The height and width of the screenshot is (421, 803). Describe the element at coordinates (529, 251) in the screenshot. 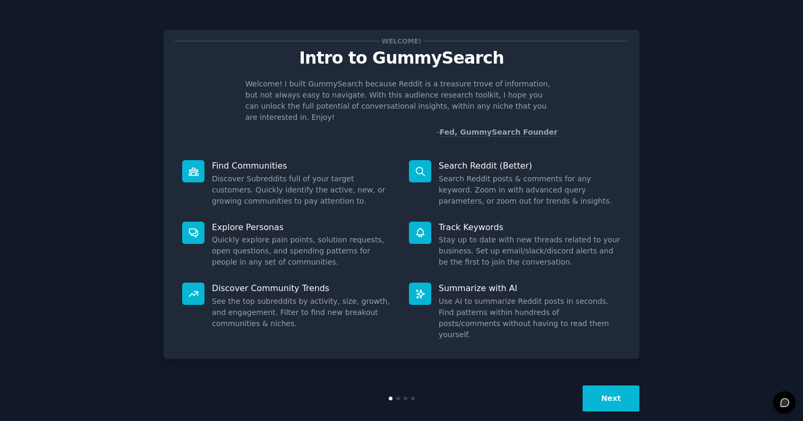

I see `dd: Stay up to date with new threads related to your business. Set up email/slack/discord alerts and ...` at that location.